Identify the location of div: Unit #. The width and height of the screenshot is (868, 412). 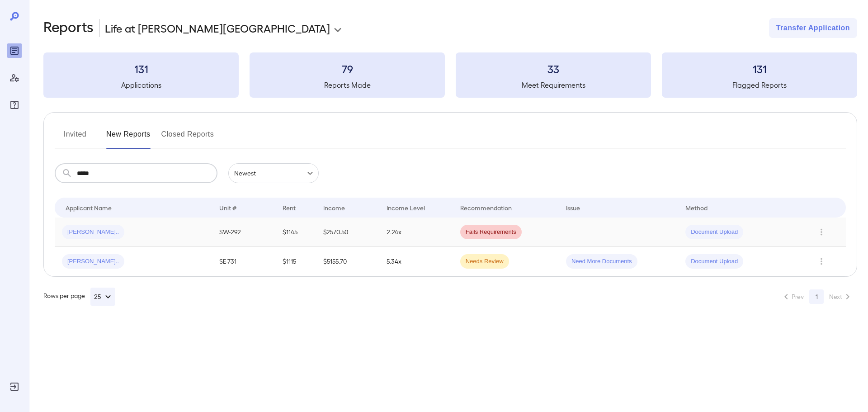
(228, 207).